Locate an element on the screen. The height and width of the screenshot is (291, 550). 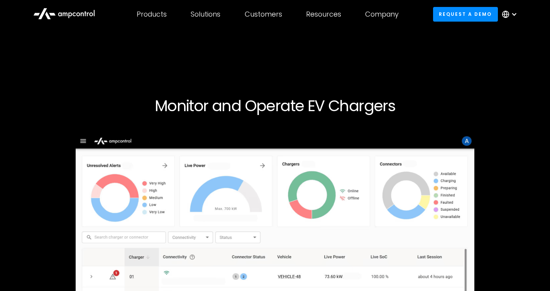
a: Request a demo is located at coordinates (466, 14).